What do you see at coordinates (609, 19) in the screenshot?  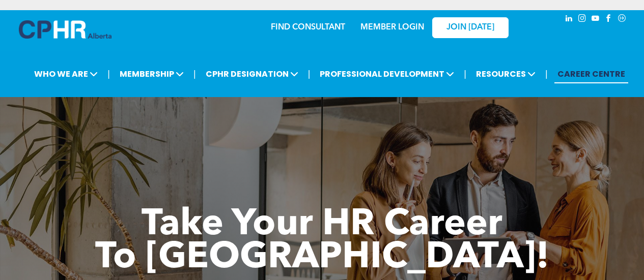 I see `a: facebook` at bounding box center [609, 19].